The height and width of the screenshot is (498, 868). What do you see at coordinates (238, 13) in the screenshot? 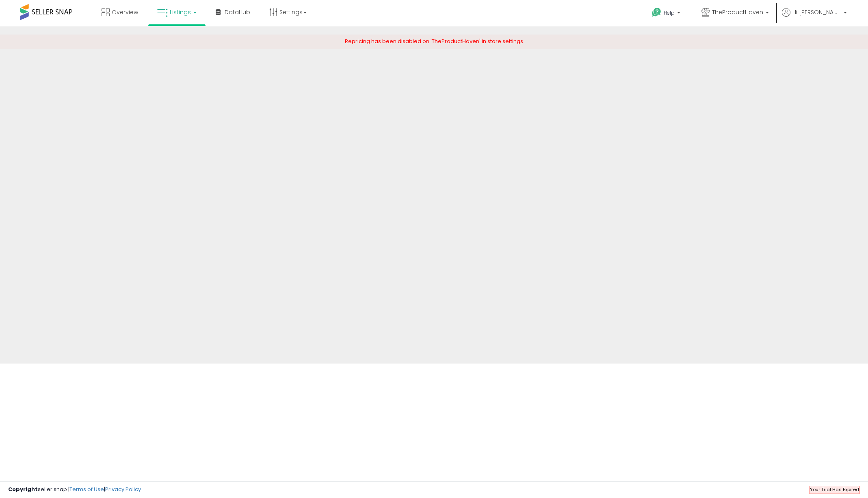
I see `span: DataHub` at bounding box center [238, 13].